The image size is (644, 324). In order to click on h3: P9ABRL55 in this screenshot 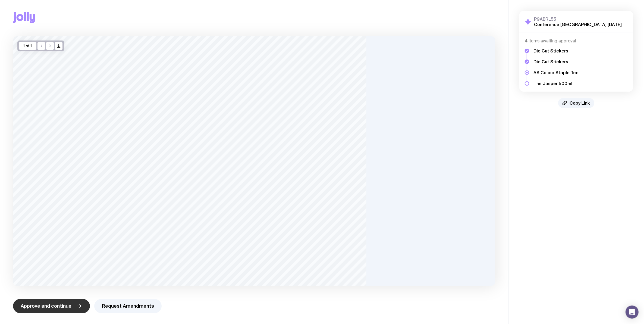, I will do `click(578, 19)`.